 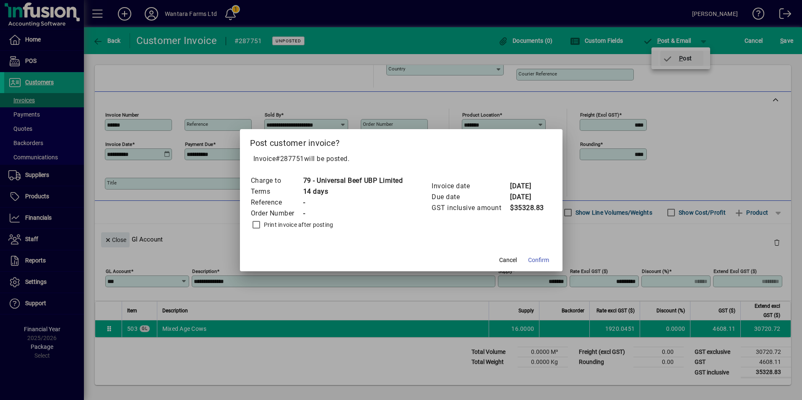 What do you see at coordinates (298, 225) in the screenshot?
I see `label: Print invoice after posting` at bounding box center [298, 225].